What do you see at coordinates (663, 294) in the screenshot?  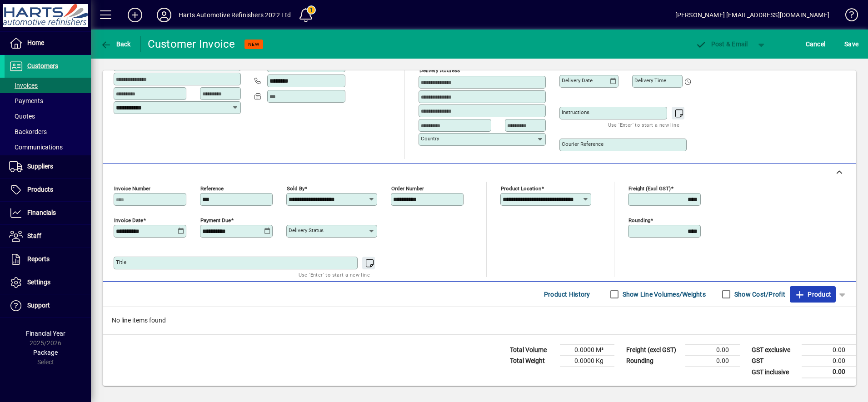 I see `label: Show Line Volumes/Weights` at bounding box center [663, 294].